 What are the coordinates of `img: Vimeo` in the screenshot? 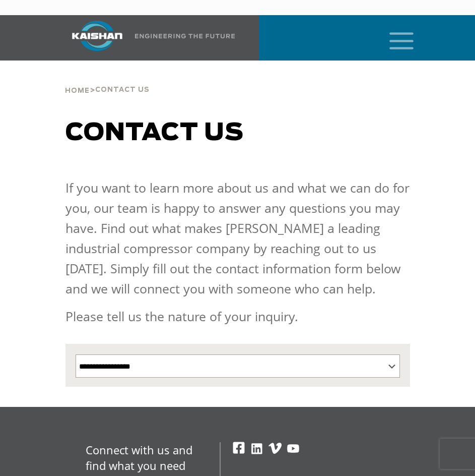 It's located at (275, 448).